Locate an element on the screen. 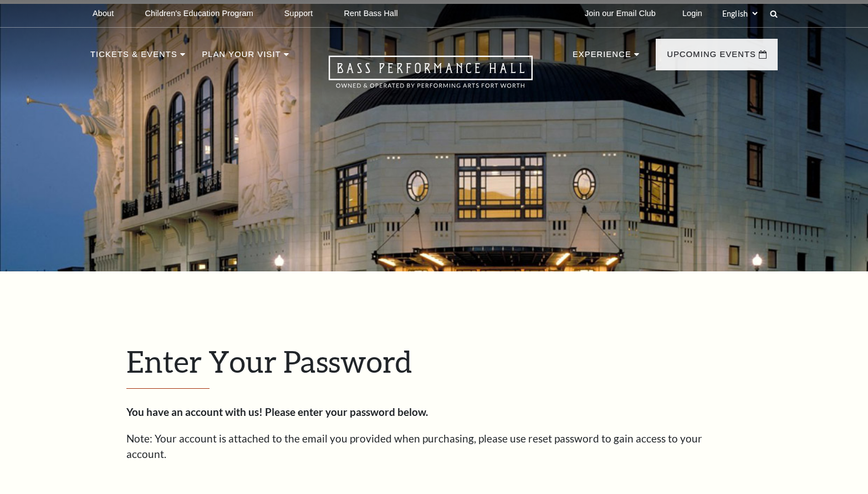 This screenshot has width=868, height=494. p: Rent Bass Hall is located at coordinates (371, 13).